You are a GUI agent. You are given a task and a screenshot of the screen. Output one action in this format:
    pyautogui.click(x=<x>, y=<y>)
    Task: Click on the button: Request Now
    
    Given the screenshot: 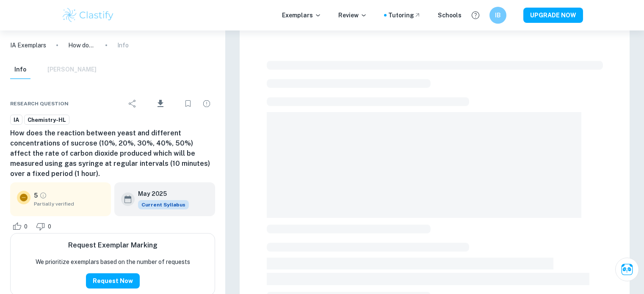 What is the action you would take?
    pyautogui.click(x=113, y=281)
    